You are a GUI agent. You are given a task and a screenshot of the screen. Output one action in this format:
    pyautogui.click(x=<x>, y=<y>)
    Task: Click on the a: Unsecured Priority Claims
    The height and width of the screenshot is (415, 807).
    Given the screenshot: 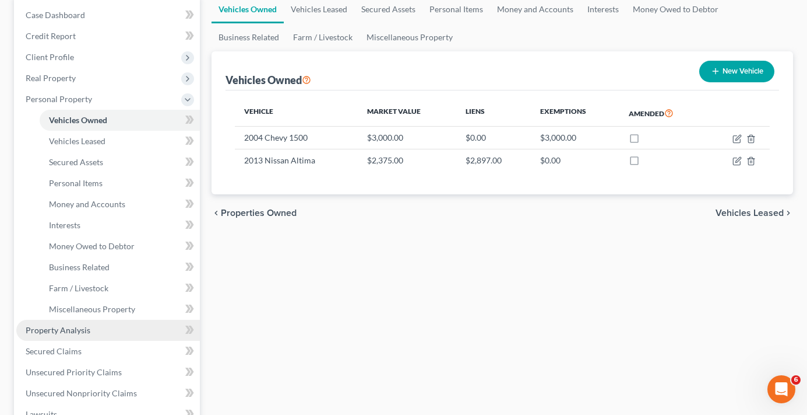 What is the action you would take?
    pyautogui.click(x=108, y=372)
    